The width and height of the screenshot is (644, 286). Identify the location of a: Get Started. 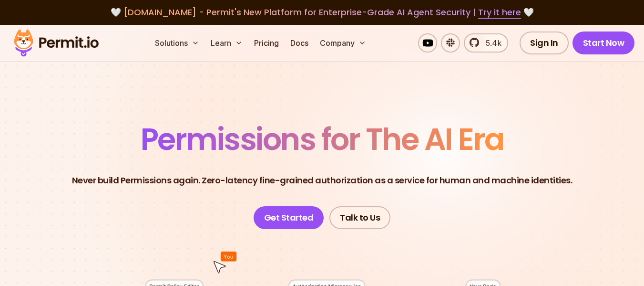
(289, 218).